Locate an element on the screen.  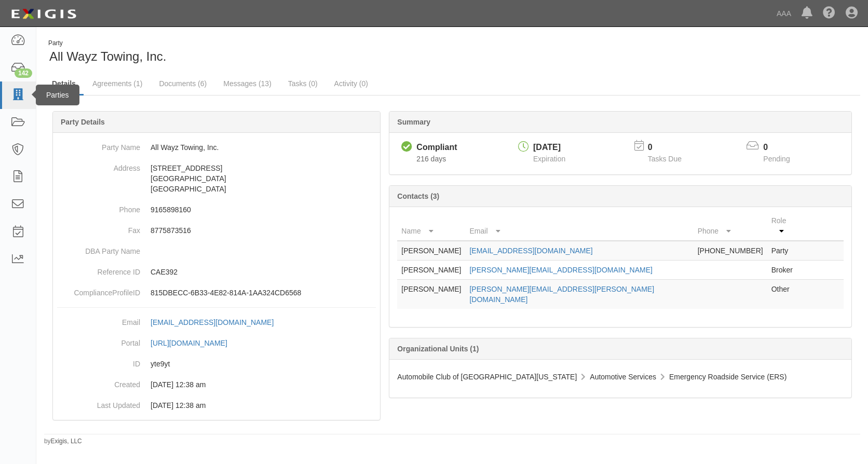
span: Emergency Roadside Service (ERS) is located at coordinates (728, 377).